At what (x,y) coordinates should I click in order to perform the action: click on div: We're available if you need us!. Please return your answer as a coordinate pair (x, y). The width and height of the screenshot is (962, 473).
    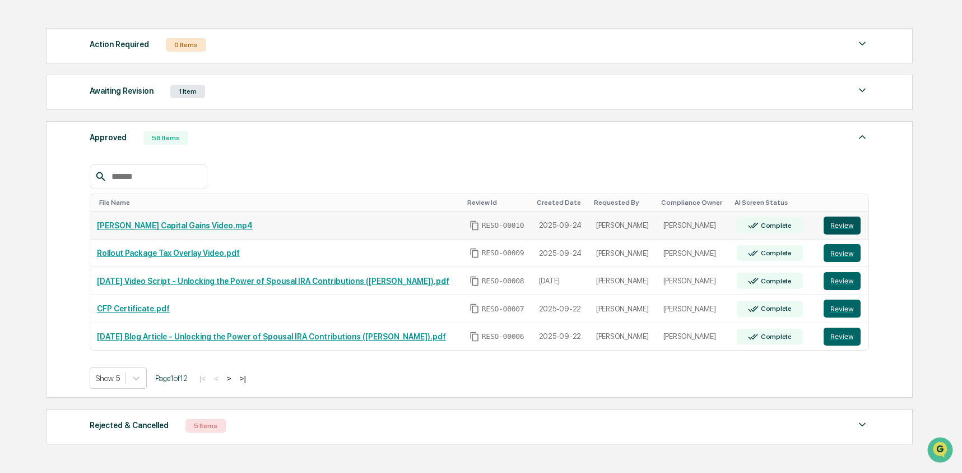
    Looking at the image, I should click on (90, 101).